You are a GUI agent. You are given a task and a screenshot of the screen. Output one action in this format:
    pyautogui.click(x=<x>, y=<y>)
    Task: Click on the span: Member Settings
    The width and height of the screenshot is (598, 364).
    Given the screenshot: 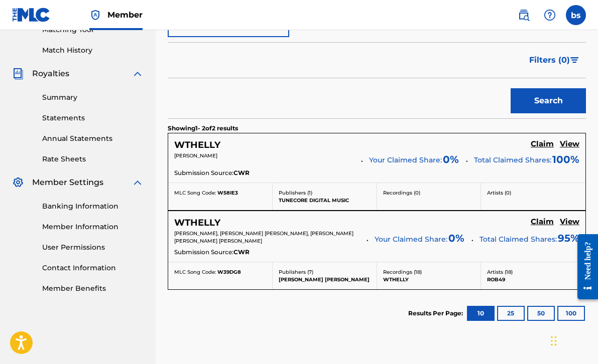 What is the action you would take?
    pyautogui.click(x=68, y=183)
    